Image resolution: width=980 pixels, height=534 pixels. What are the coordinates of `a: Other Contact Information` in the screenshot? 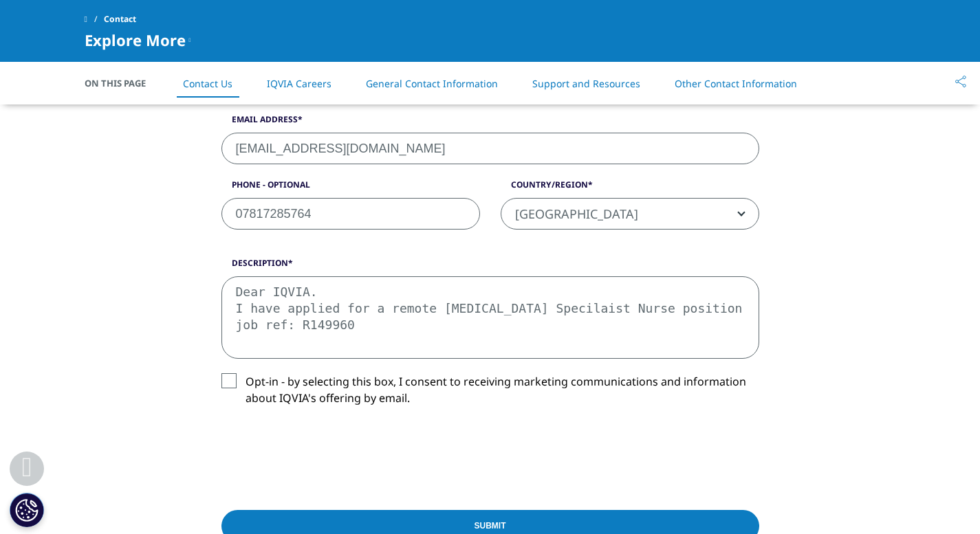 It's located at (736, 83).